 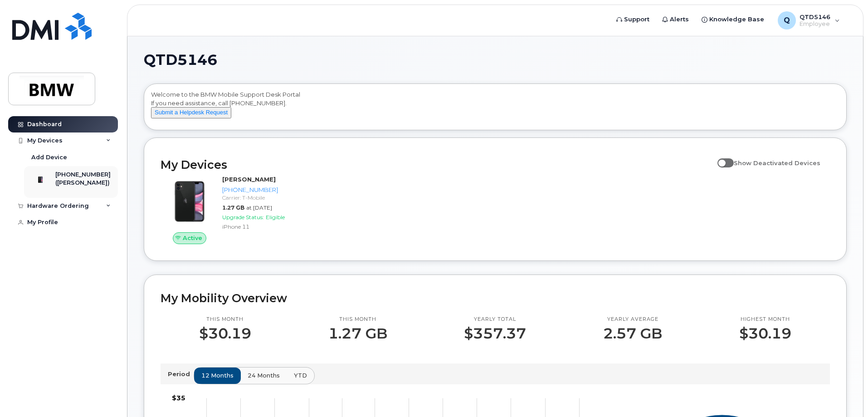 I want to click on p: Highest month, so click(x=765, y=320).